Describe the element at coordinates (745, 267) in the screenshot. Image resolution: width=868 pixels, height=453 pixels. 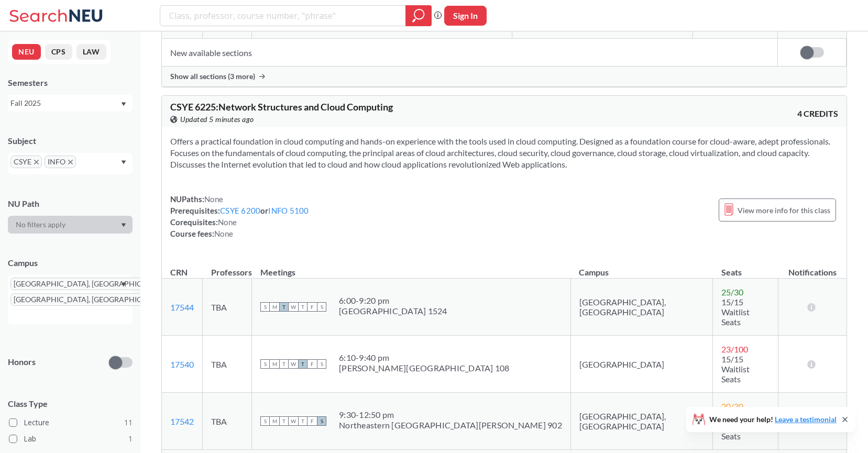
I see `th: Seats` at that location.